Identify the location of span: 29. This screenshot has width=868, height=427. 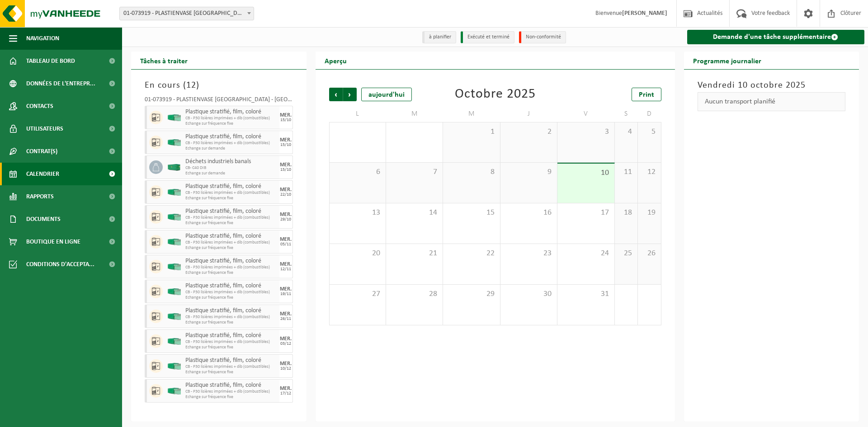
(472, 295).